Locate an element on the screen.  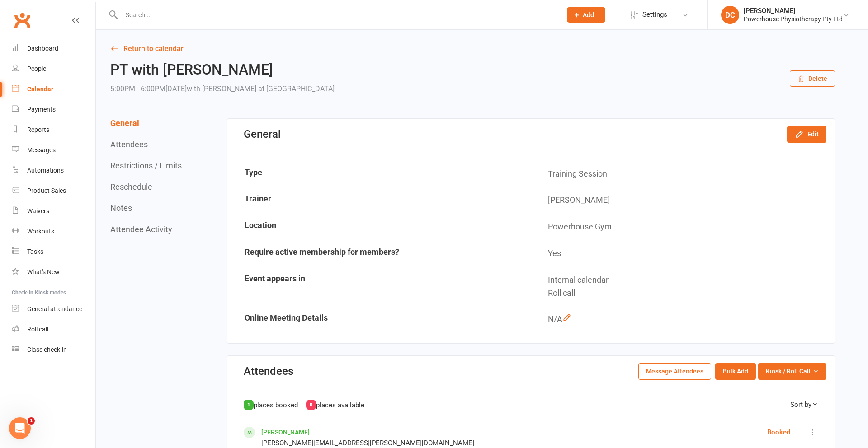
input: Search... is located at coordinates (337, 15).